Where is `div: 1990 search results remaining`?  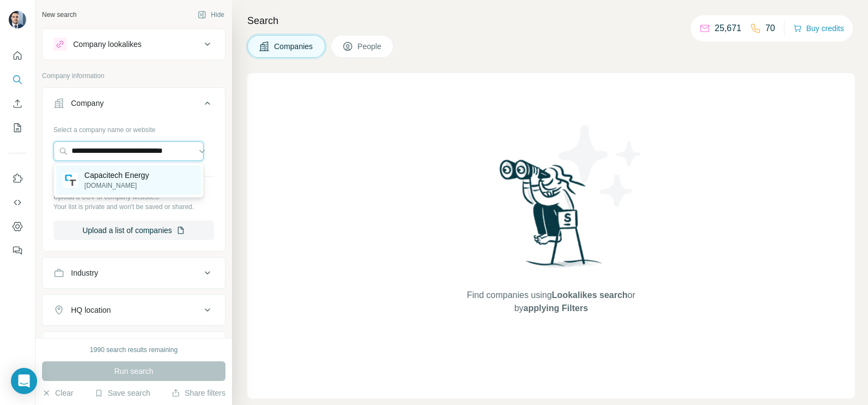
div: 1990 search results remaining is located at coordinates (134, 350).